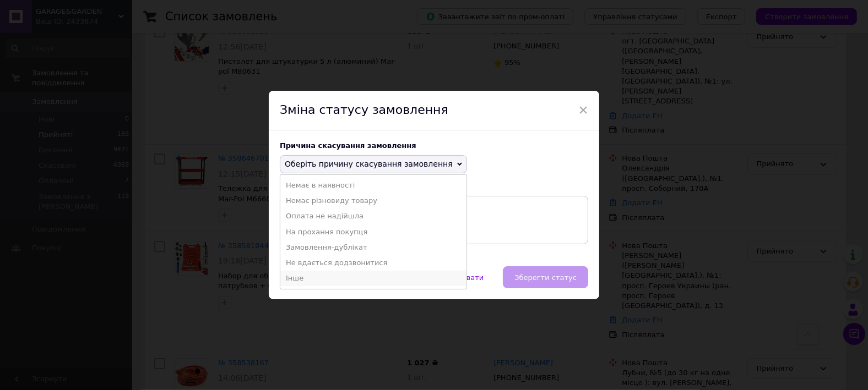 The height and width of the screenshot is (390, 868). What do you see at coordinates (373, 263) in the screenshot?
I see `li: Не вдається додзвонитися` at bounding box center [373, 263].